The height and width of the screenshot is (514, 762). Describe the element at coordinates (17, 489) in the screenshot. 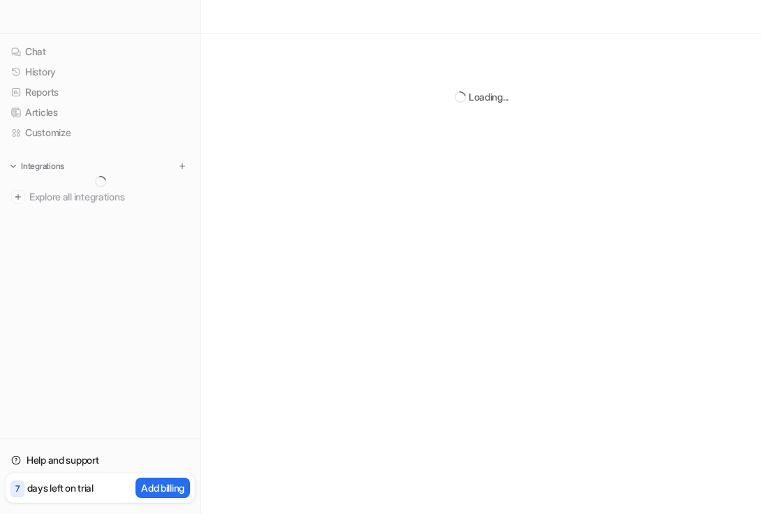

I see `p: 7` at that location.